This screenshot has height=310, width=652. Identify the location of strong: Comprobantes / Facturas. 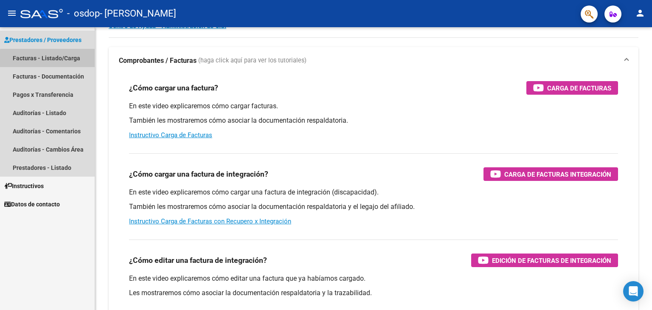
(158, 61).